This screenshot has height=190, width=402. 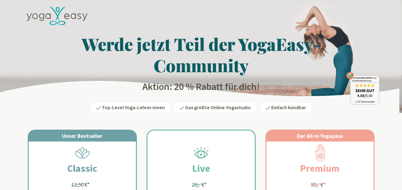 I want to click on h1: Werde jetzt Teil der YogaEasy-Community, so click(x=201, y=55).